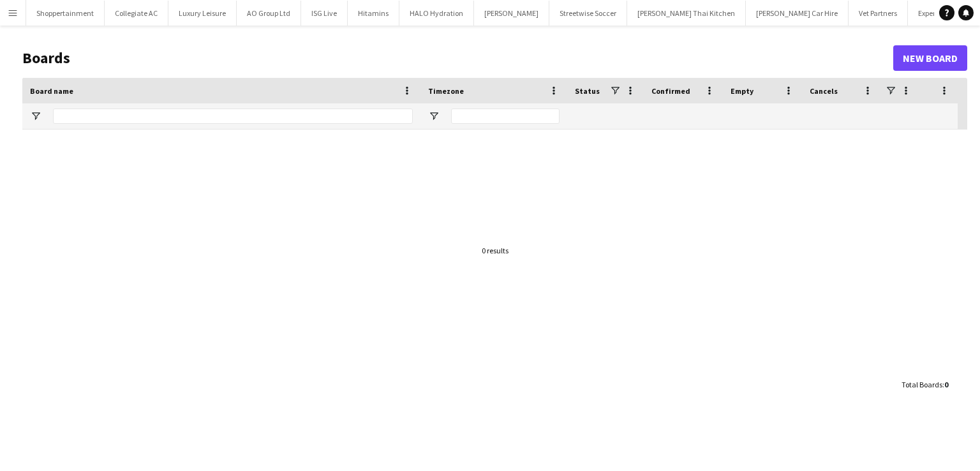  Describe the element at coordinates (931, 58) in the screenshot. I see `a: New Board` at that location.